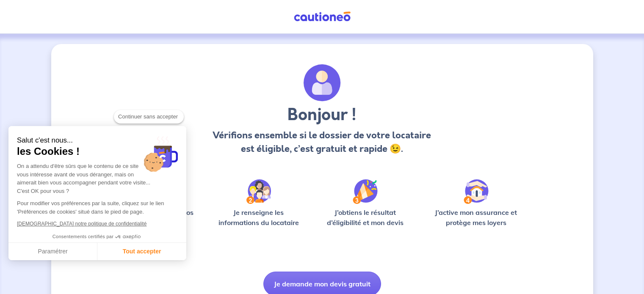 This screenshot has height=294, width=644. Describe the element at coordinates (322, 142) in the screenshot. I see `p: Vérifions ensemble si le dossier de votre locataire est éligible, c’est gratuit et rapide 😉.` at that location.